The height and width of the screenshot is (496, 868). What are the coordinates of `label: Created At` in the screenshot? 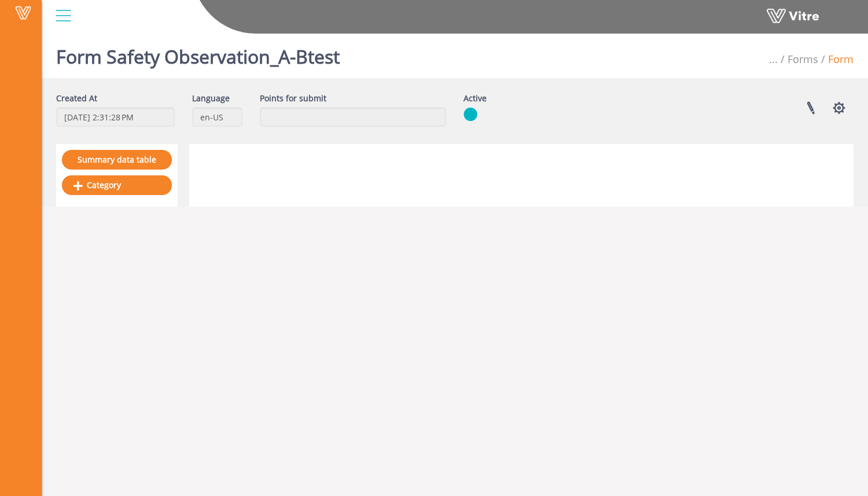 It's located at (76, 98).